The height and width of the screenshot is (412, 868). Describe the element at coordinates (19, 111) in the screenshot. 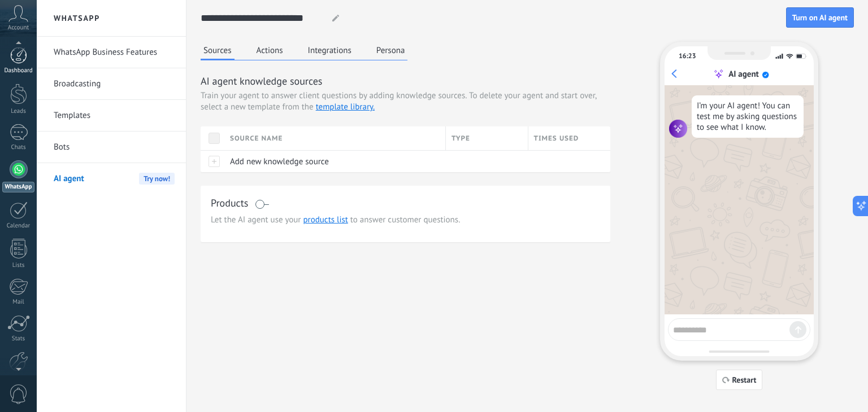

I see `div: Leads` at that location.